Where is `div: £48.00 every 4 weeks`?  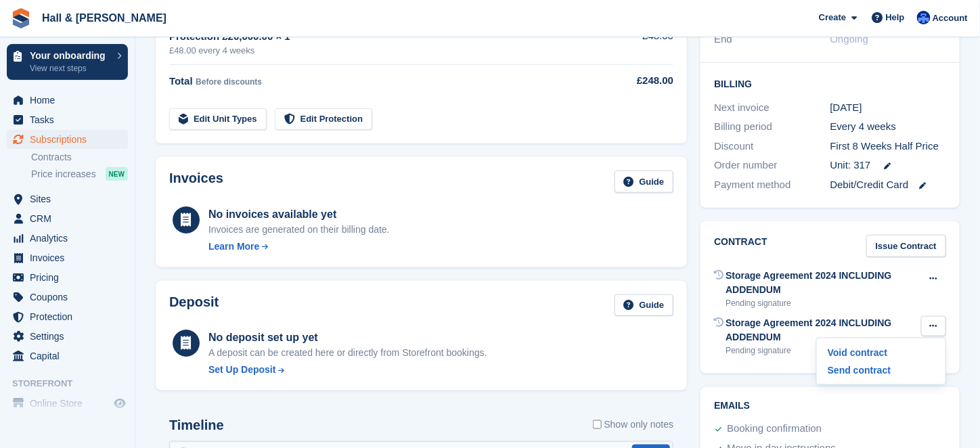 div: £48.00 every 4 weeks is located at coordinates (383, 50).